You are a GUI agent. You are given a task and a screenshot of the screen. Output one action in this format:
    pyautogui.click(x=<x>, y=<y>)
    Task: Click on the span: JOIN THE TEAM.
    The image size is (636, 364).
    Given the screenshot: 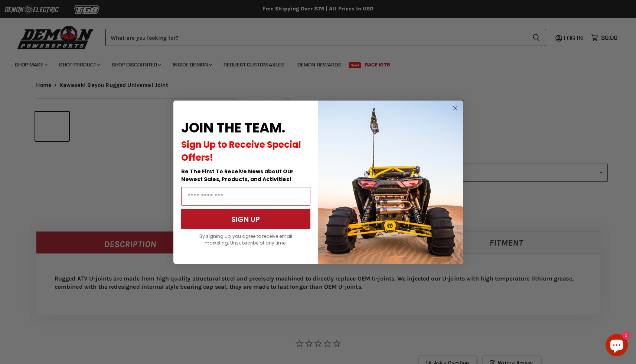 What is the action you would take?
    pyautogui.click(x=233, y=128)
    